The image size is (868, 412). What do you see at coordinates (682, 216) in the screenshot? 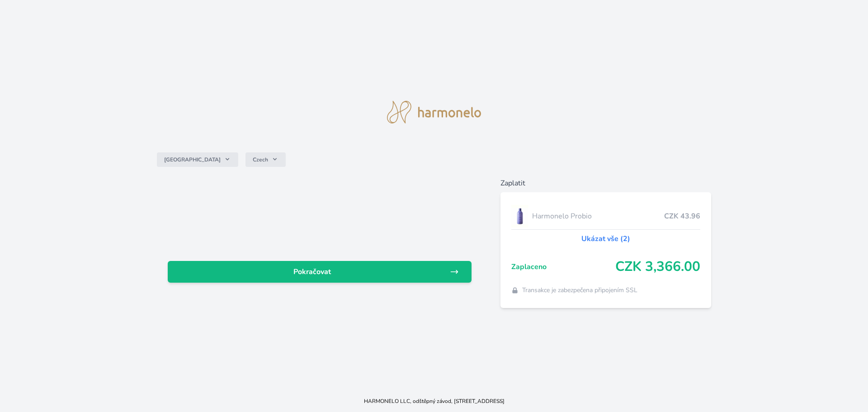
I see `span: CZK 43.96` at bounding box center [682, 216].